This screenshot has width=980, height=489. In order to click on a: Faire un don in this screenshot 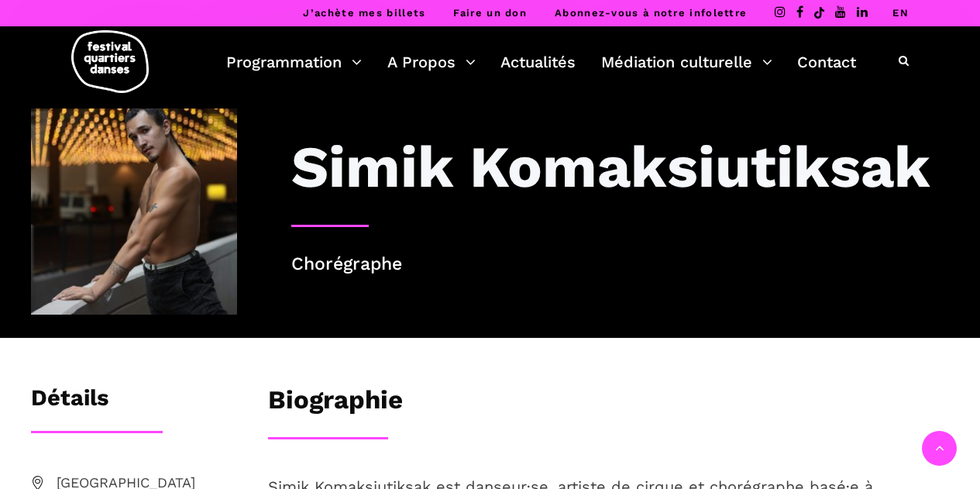, I will do `click(490, 12)`.